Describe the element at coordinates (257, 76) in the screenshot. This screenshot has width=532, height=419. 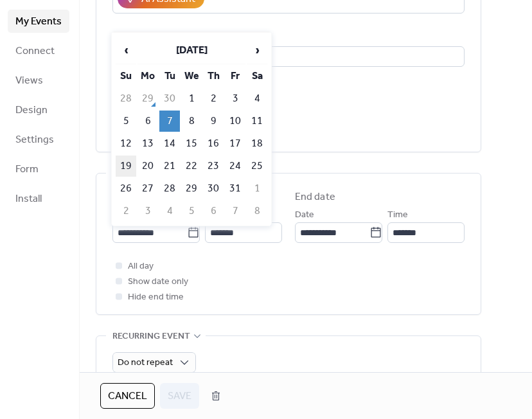
I see `th: Sa` at that location.